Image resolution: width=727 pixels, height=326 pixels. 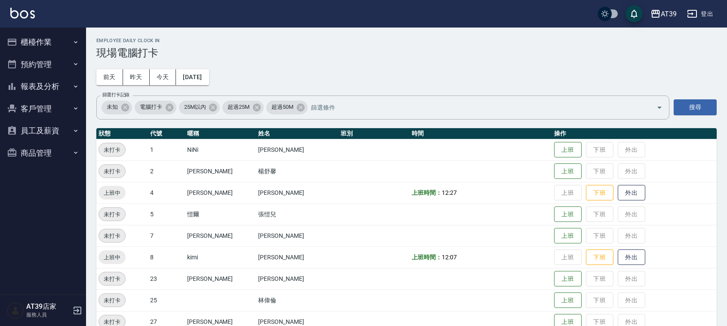 I want to click on th: 代號, so click(x=166, y=134).